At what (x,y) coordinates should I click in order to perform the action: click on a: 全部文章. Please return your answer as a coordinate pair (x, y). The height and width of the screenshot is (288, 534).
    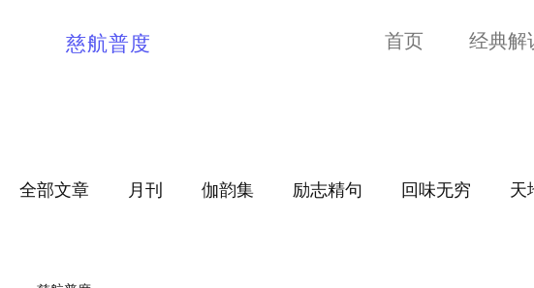
    Looking at the image, I should click on (54, 190).